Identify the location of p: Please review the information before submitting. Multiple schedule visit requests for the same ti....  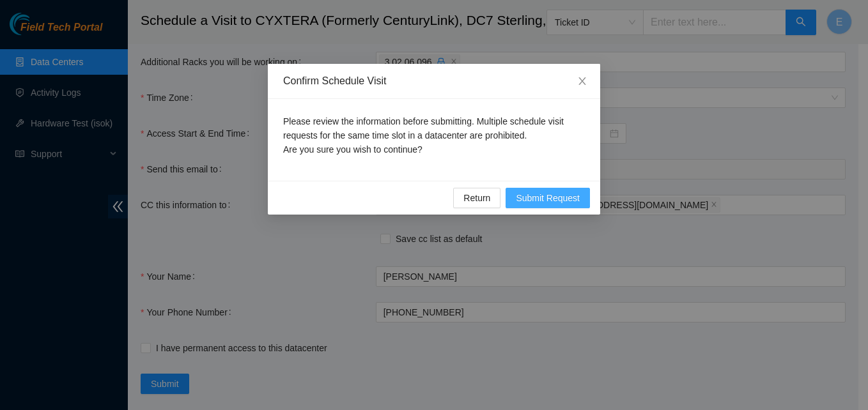
(434, 135).